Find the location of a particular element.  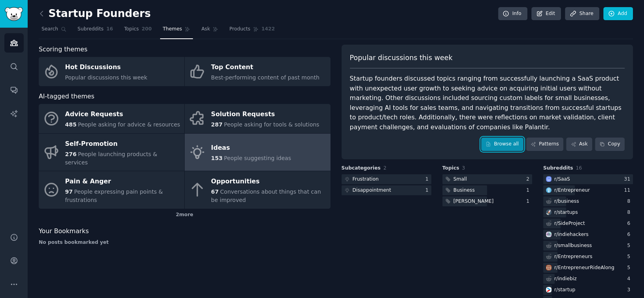

a: Themes is located at coordinates (177, 31).